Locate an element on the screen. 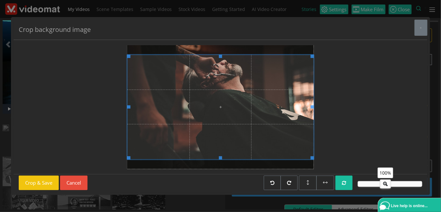 The width and height of the screenshot is (441, 212). button: Close is located at coordinates (421, 28).